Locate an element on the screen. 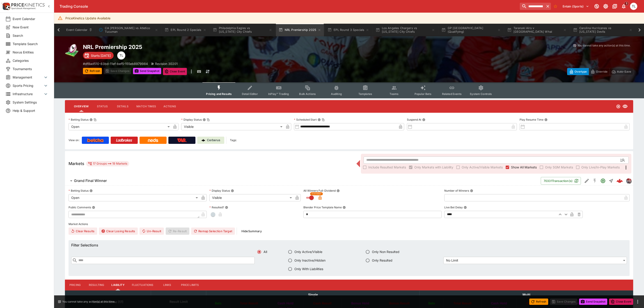 The width and height of the screenshot is (644, 308). span: 1 is located at coordinates (626, 3).